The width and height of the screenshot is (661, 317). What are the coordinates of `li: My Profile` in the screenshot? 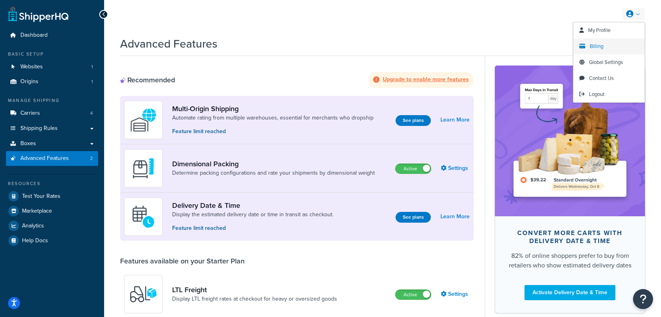 It's located at (609, 30).